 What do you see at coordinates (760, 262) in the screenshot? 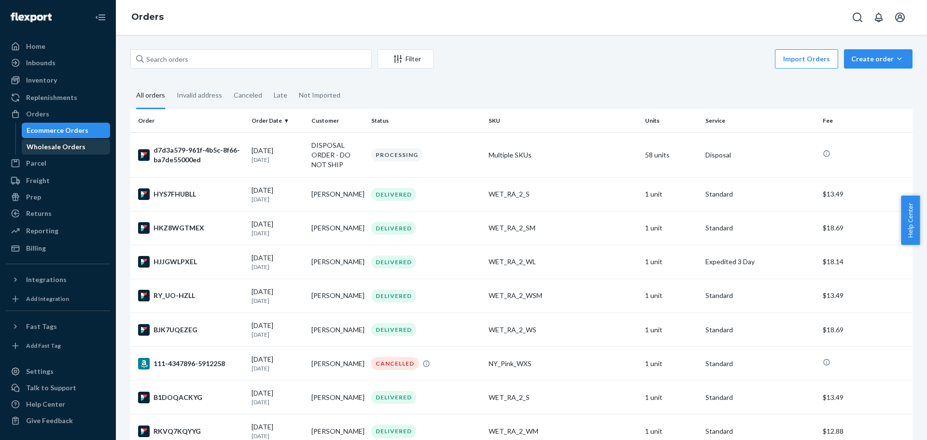
I see `p: Expedited 3 Day` at bounding box center [760, 262].